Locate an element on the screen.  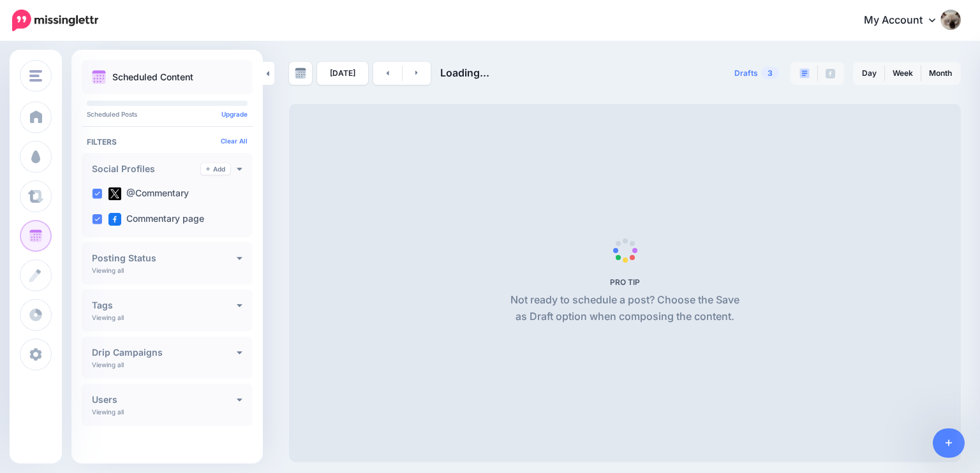
h4: Users is located at coordinates (163, 400).